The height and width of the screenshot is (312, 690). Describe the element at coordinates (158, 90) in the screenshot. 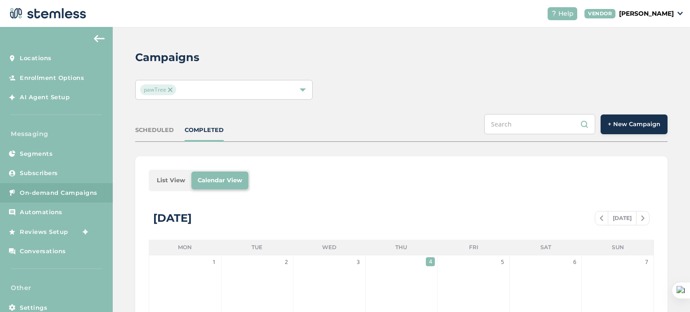

I see `span: pawTree` at that location.